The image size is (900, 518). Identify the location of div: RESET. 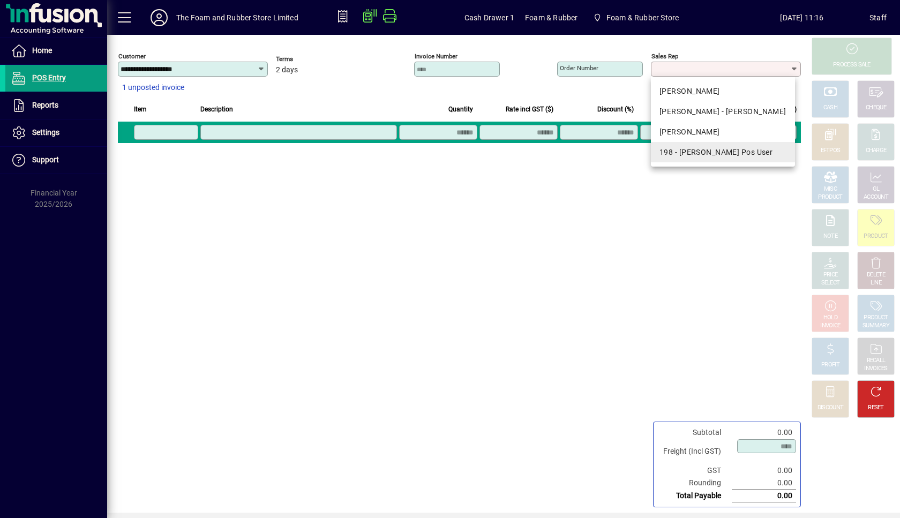
(876, 408).